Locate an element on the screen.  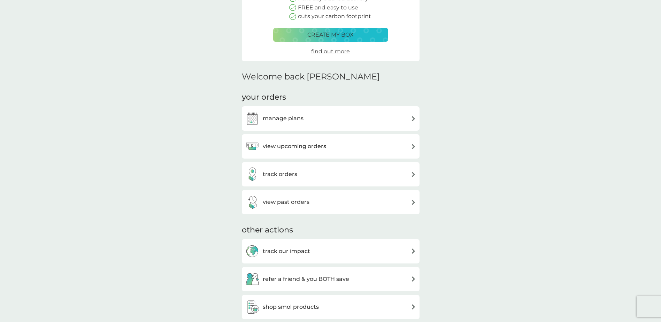
button: create my box is located at coordinates (331, 35).